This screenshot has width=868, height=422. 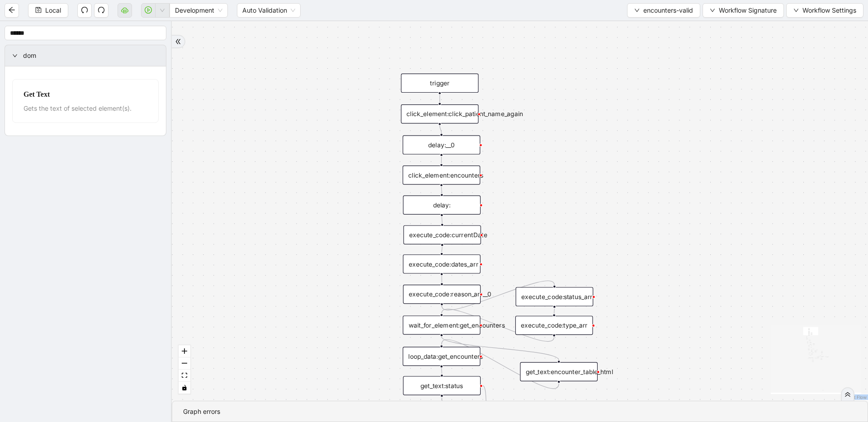 What do you see at coordinates (86, 94) in the screenshot?
I see `div: Get Text` at bounding box center [86, 94].